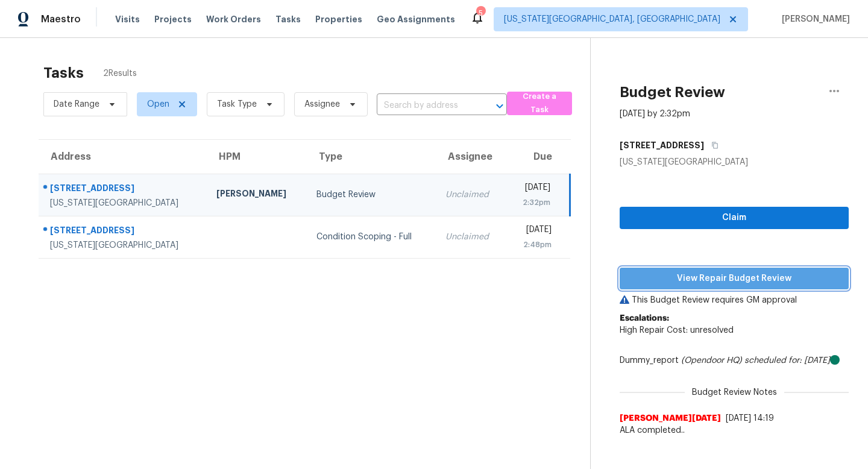  Describe the element at coordinates (645, 318) in the screenshot. I see `b: Escalations:` at that location.